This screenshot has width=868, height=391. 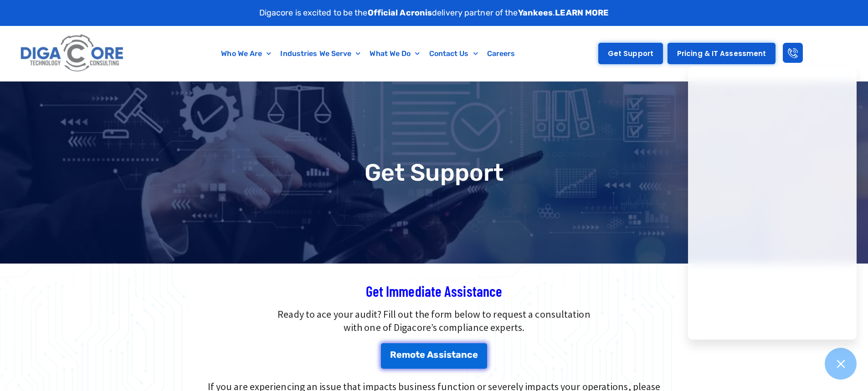 What do you see at coordinates (434, 12) in the screenshot?
I see `p: Digacore is excited to be the delivery partner of the .` at bounding box center [434, 12].